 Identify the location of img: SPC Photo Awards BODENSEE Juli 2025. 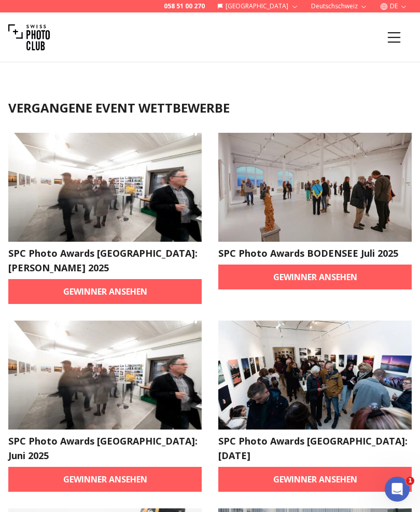
(315, 187).